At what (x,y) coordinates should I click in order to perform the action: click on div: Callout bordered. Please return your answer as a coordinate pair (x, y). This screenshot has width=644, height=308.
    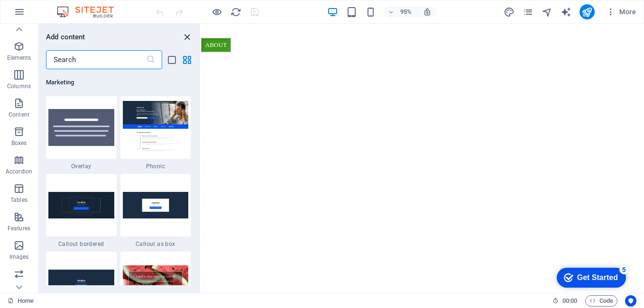
    Looking at the image, I should click on (81, 211).